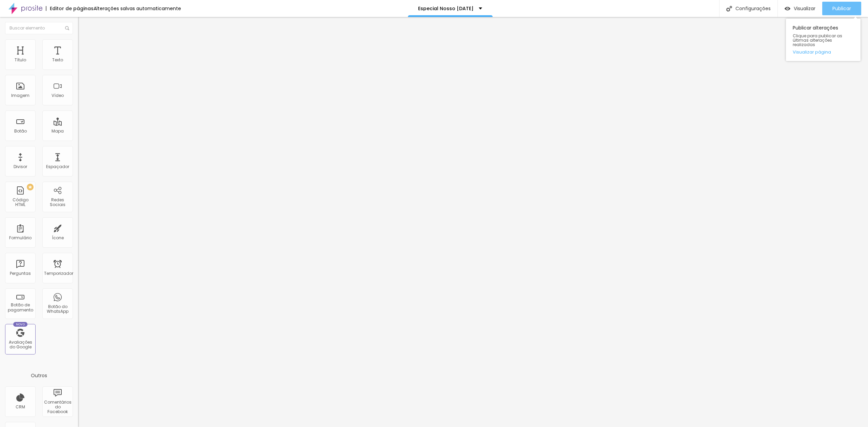 This screenshot has height=427, width=868. Describe the element at coordinates (20, 325) in the screenshot. I see `font: Novo` at that location.